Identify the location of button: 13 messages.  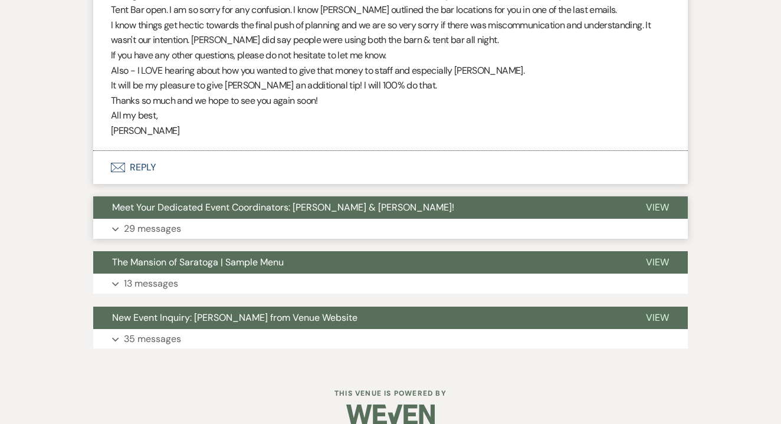
(390, 284).